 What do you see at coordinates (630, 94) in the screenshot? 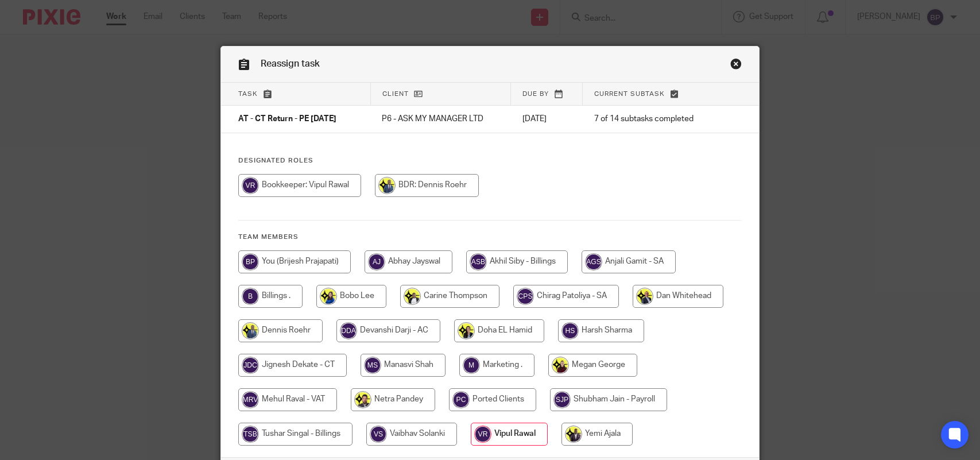
I see `span: Current subtask` at bounding box center [630, 94].